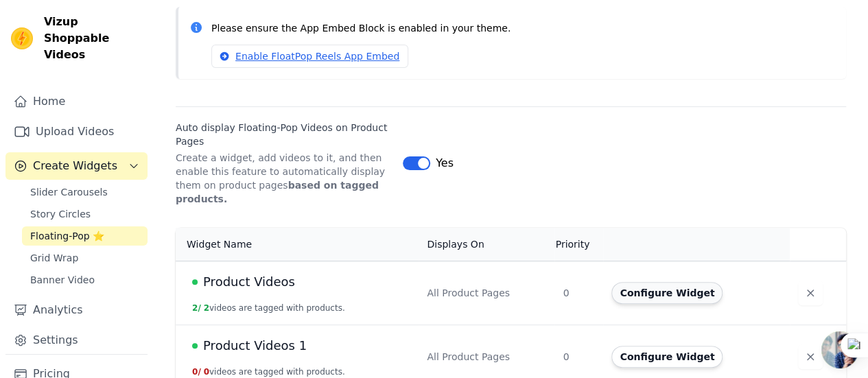 This screenshot has width=868, height=378. What do you see at coordinates (269, 372) in the screenshot?
I see `button: 0/ 0videos are tagged with products.` at bounding box center [269, 372].